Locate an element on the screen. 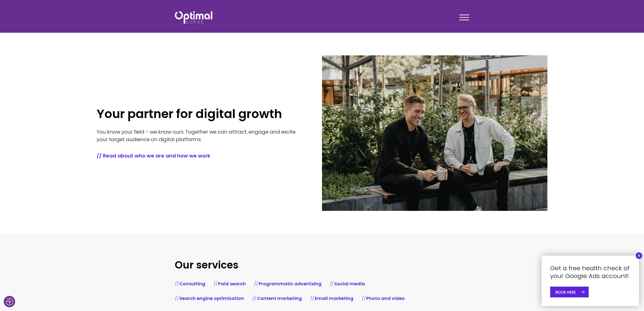 The height and width of the screenshot is (311, 644). a: Social media is located at coordinates (350, 283).